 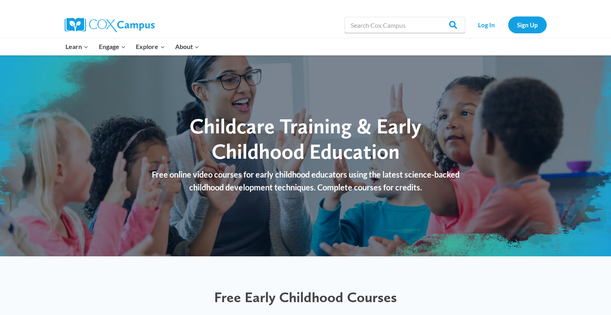 I want to click on span: Free Early Childhood Courses, so click(x=305, y=297).